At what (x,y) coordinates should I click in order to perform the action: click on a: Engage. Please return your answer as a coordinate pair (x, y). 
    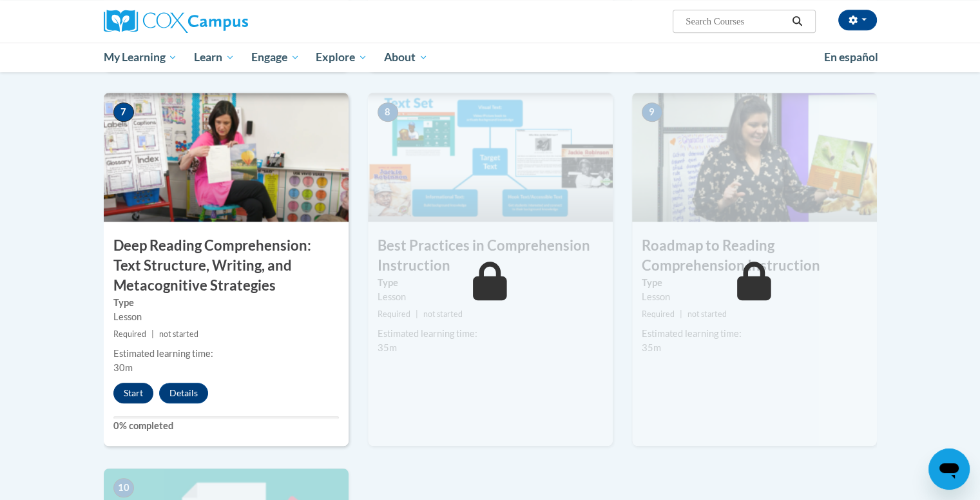
    Looking at the image, I should click on (275, 57).